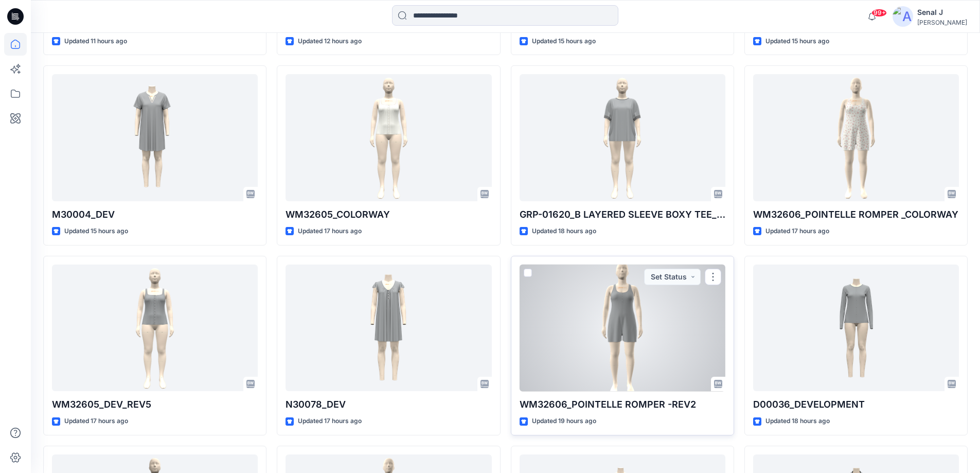  Describe the element at coordinates (155, 328) in the screenshot. I see `a: WM32605_DEV_REV5` at that location.